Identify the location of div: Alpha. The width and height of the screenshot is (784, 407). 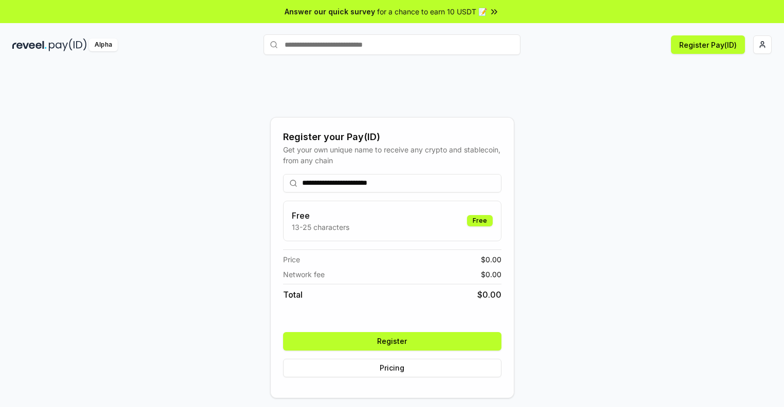
(103, 45).